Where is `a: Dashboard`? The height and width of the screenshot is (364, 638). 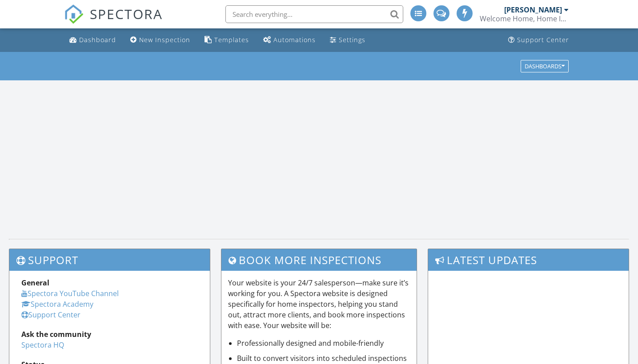
a: Dashboard is located at coordinates (93, 40).